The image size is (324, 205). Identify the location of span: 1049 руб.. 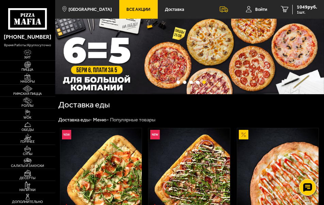
(307, 7).